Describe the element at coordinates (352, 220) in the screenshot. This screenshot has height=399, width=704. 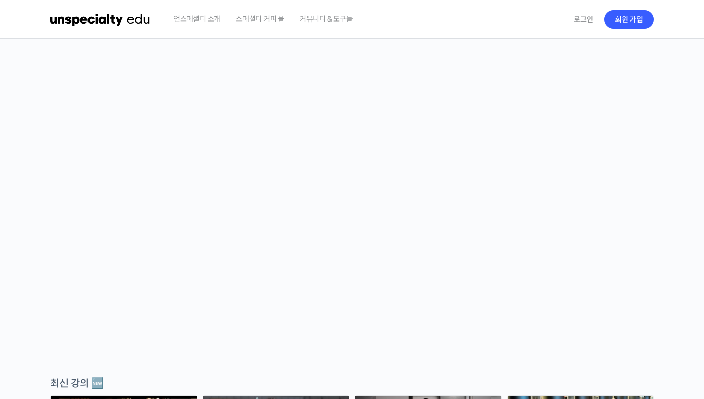
I see `p: 시간과 장소에 구애받지 않고, 검증된 커리큘럼으로` at that location.